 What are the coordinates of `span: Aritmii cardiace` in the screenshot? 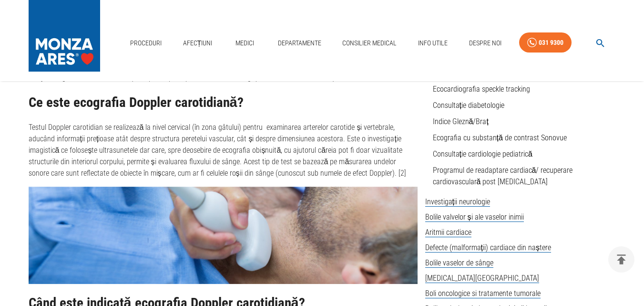 It's located at (448, 232).